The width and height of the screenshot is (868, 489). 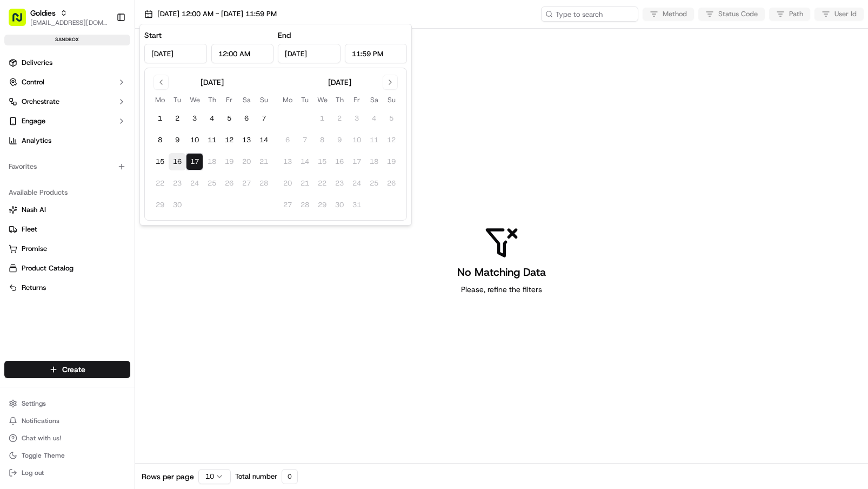 What do you see at coordinates (190, 113) in the screenshot?
I see `button: Start new chat` at bounding box center [190, 113].